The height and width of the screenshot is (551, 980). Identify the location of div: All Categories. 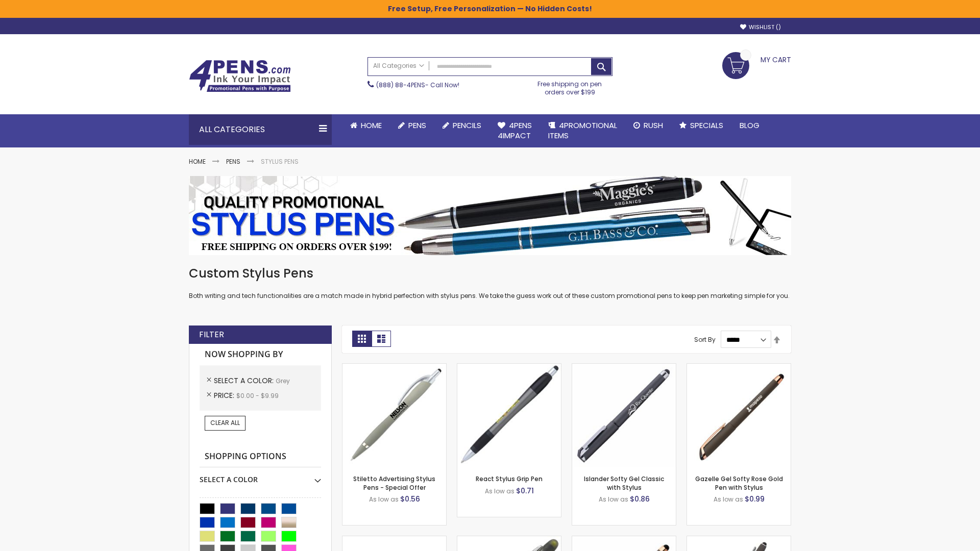
(261, 130).